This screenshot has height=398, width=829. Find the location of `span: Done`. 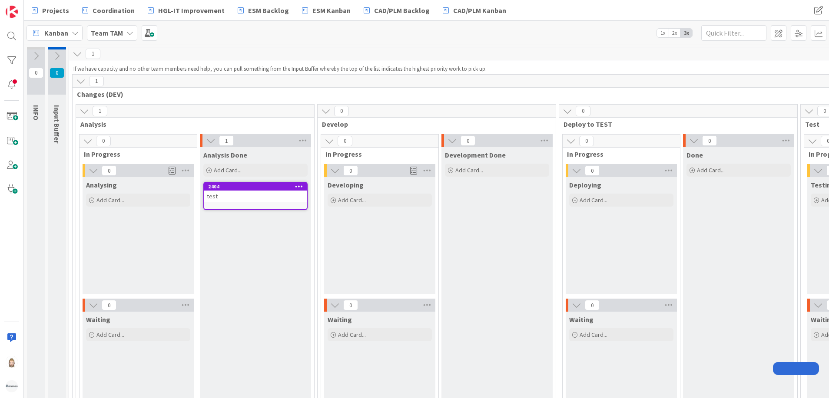

span: Done is located at coordinates (694, 155).